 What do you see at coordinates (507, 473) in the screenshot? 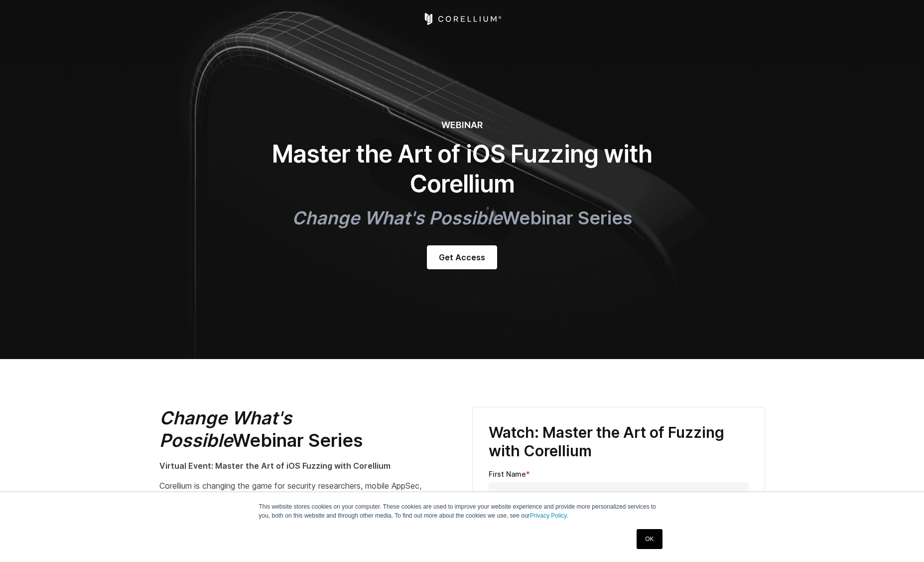
I see `span: First Name` at bounding box center [507, 473].